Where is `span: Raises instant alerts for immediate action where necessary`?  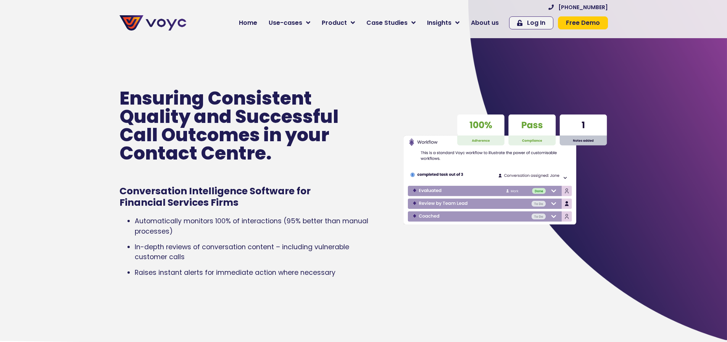 span: Raises instant alerts for immediate action where necessary is located at coordinates (235, 272).